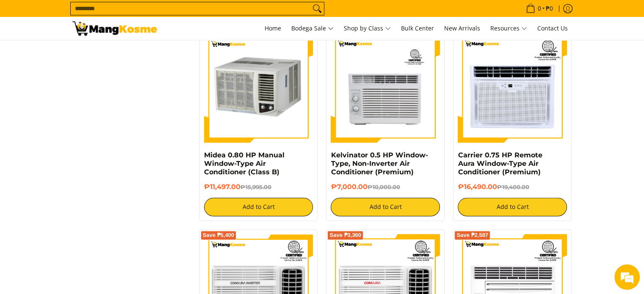  What do you see at coordinates (539, 9) in the screenshot?
I see `span: 0` at bounding box center [539, 9].